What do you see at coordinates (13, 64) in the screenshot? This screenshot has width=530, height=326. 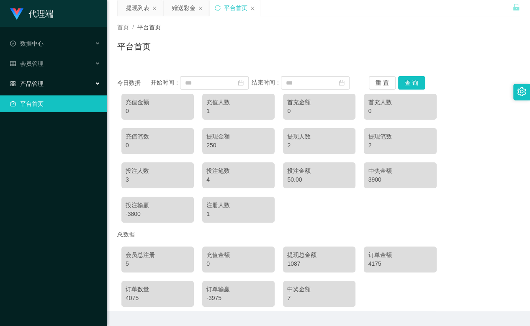 I see `i: 图标: table` at bounding box center [13, 64].